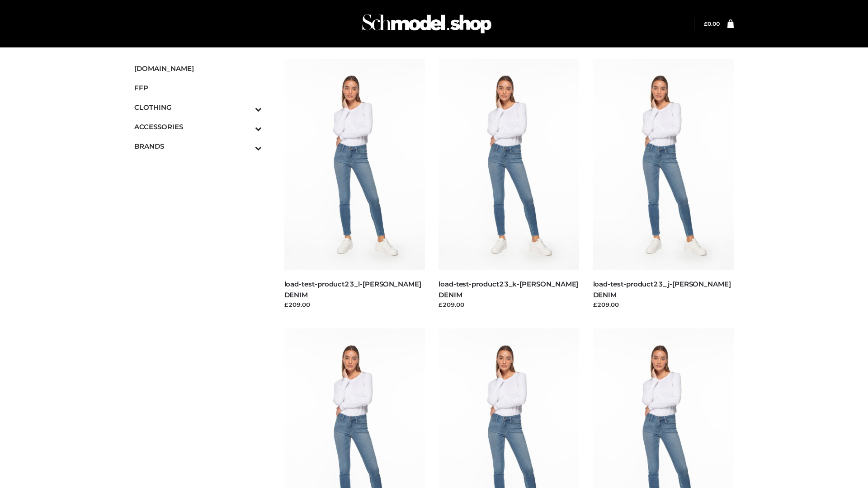  Describe the element at coordinates (198, 127) in the screenshot. I see `span: ACCESSORIES` at that location.